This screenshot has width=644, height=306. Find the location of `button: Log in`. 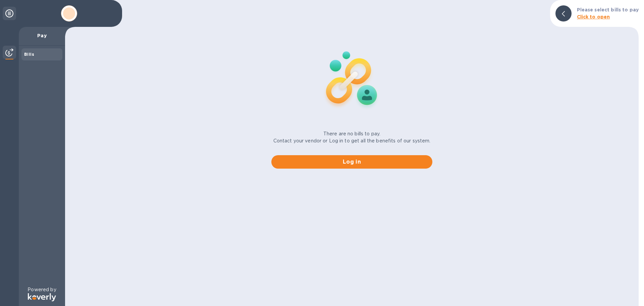

button: Log in is located at coordinates (352, 162).